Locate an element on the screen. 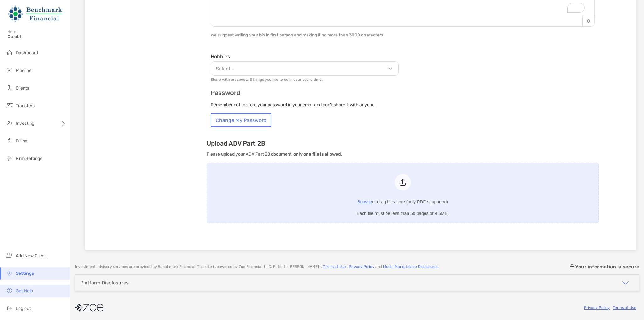 This screenshot has width=644, height=320. img: settings icon is located at coordinates (9, 273).